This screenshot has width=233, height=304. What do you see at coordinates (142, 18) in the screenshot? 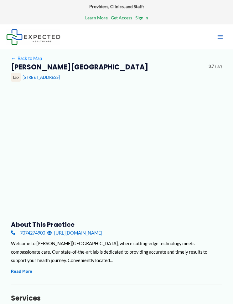
I see `a: Sign In` at bounding box center [142, 18].